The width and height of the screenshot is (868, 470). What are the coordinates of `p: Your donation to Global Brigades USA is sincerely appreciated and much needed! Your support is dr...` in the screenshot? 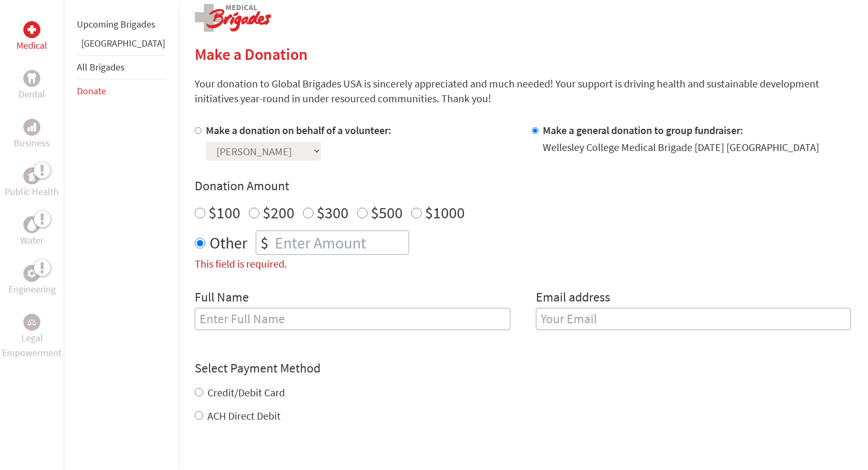 It's located at (522, 91).